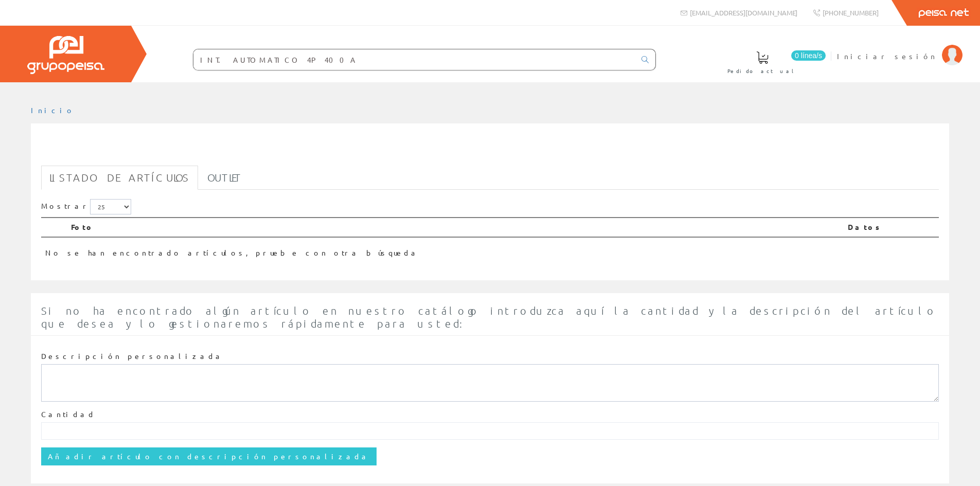 This screenshot has width=980, height=486. Describe the element at coordinates (66, 55) in the screenshot. I see `img: Grupo Peisa` at that location.